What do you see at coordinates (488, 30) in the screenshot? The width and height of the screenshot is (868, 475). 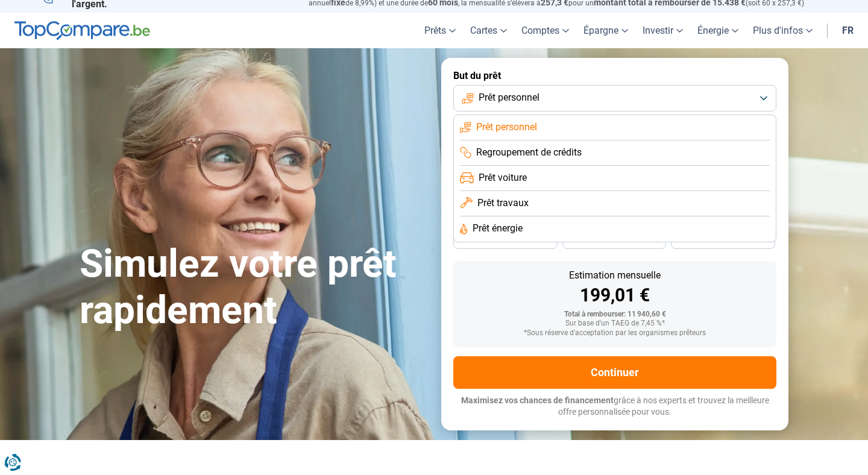 I see `a: Cartes` at bounding box center [488, 30].